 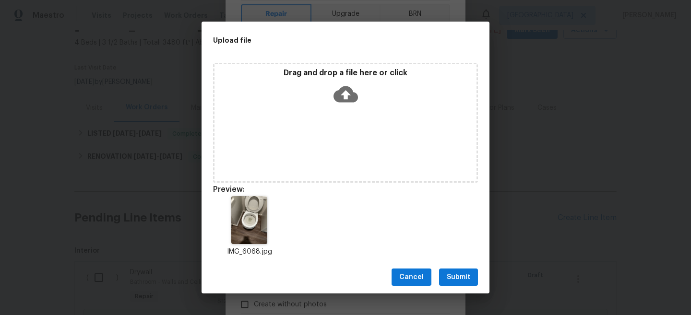 What do you see at coordinates (459, 278) in the screenshot?
I see `button: Submit` at bounding box center [459, 278].